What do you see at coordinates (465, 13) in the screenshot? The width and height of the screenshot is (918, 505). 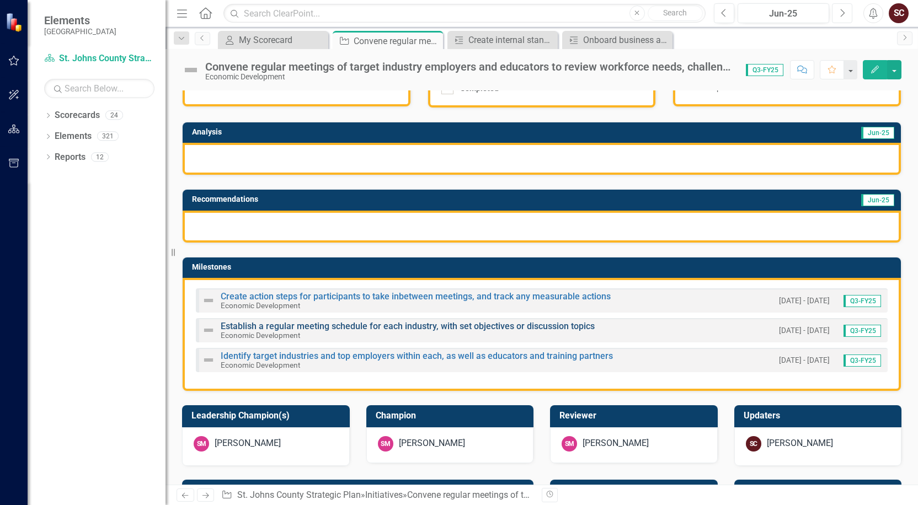 I see `input: Search ClearPoint...` at bounding box center [465, 13].